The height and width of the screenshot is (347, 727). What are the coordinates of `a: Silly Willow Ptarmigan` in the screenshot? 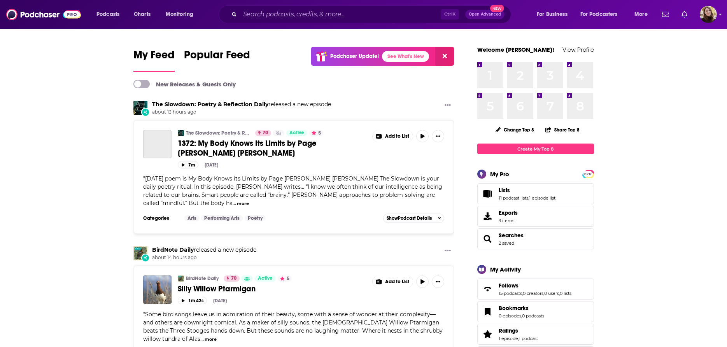 It's located at (157, 289).